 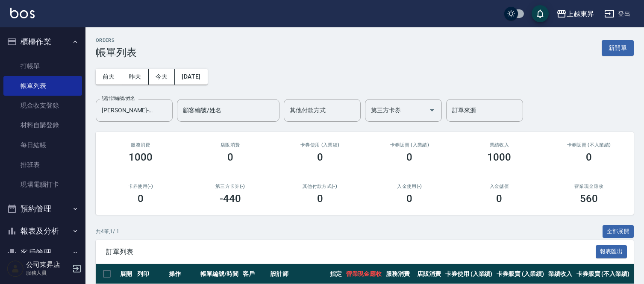 What do you see at coordinates (151, 274) in the screenshot?
I see `th: 列印` at bounding box center [151, 274].